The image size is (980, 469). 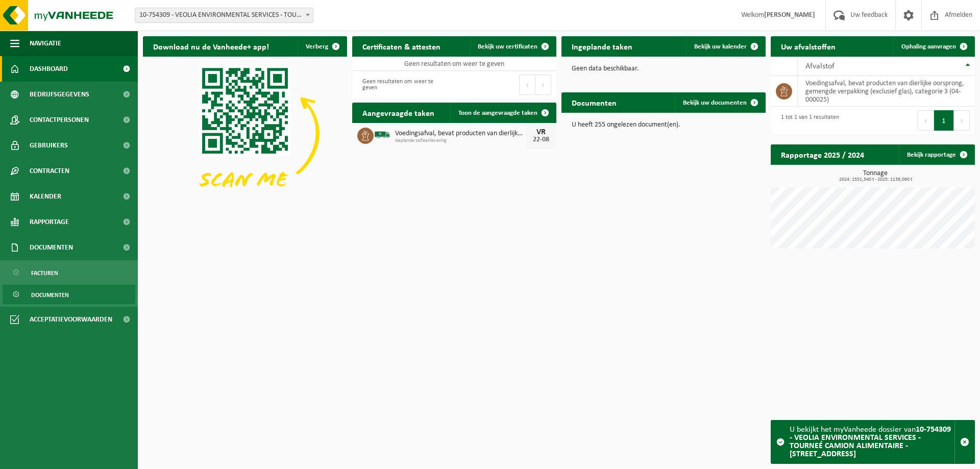 I want to click on span: Kalender, so click(x=45, y=196).